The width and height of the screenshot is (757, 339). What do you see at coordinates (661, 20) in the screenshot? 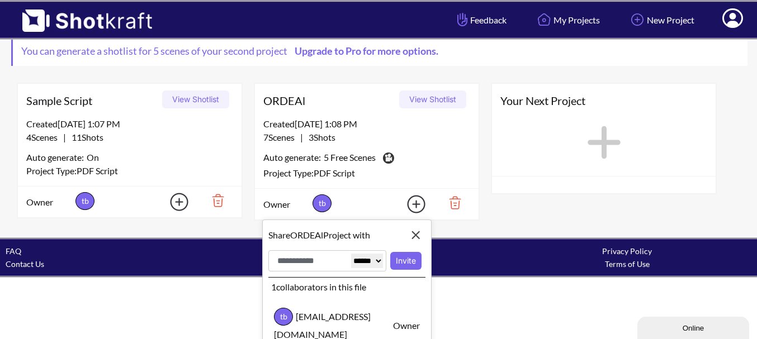
I see `a: New Project` at bounding box center [661, 20].